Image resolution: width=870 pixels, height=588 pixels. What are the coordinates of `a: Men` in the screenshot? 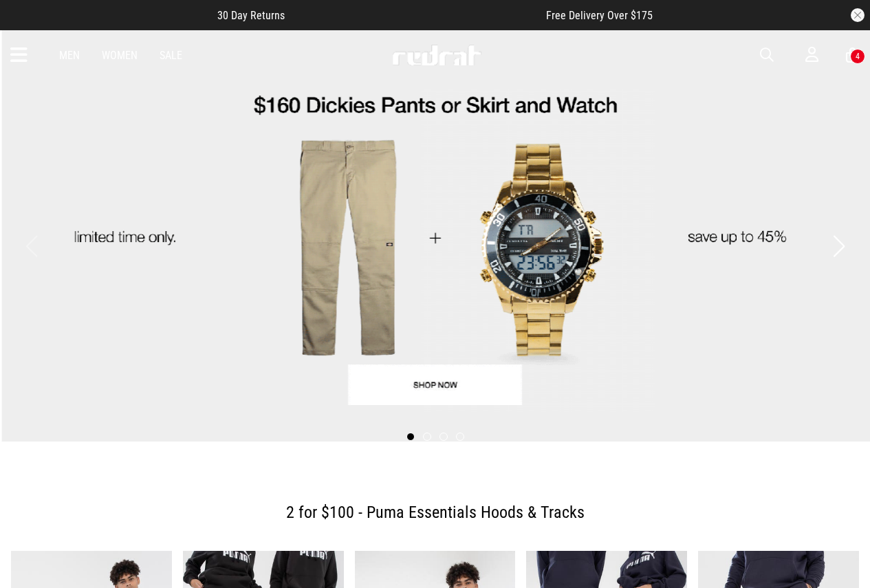 It's located at (70, 55).